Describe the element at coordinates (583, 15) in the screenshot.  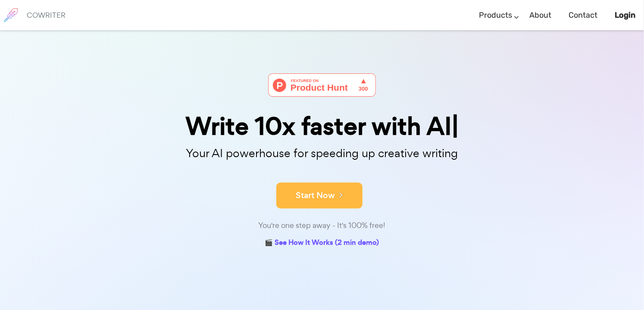
I see `a: Contact` at that location.